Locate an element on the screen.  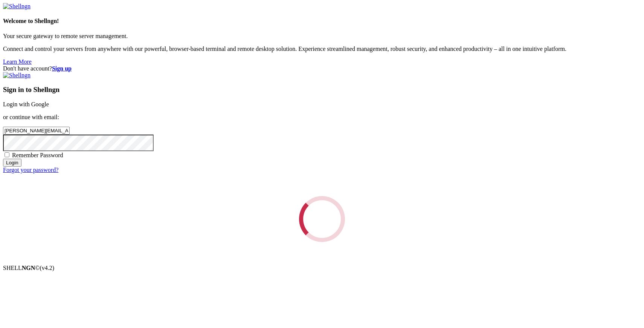
strong: Sign up is located at coordinates (62, 69).